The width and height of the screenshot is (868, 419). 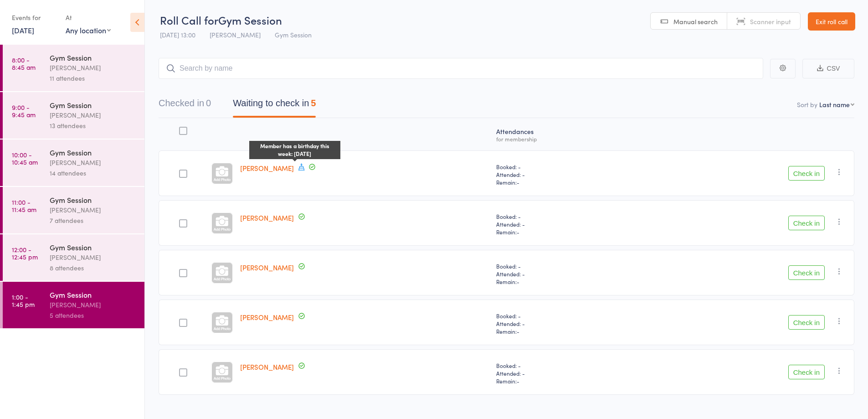 What do you see at coordinates (93, 315) in the screenshot?
I see `div: 5 attendees` at bounding box center [93, 315].